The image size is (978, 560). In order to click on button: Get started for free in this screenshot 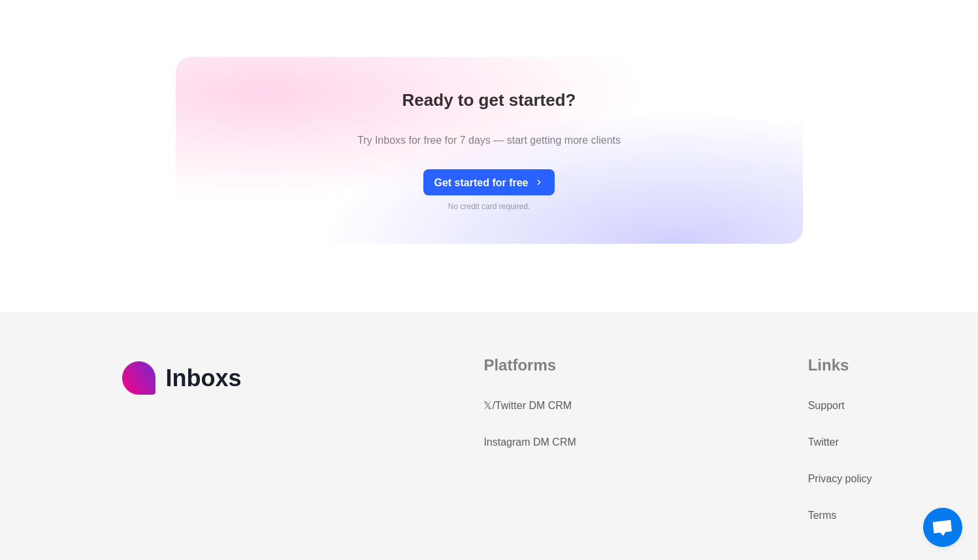, I will do `click(489, 182)`.